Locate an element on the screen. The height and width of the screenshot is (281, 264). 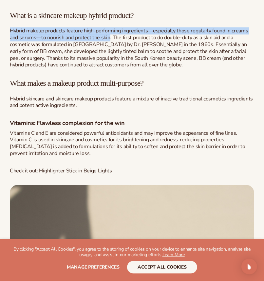
a: Learn More is located at coordinates (173, 255).